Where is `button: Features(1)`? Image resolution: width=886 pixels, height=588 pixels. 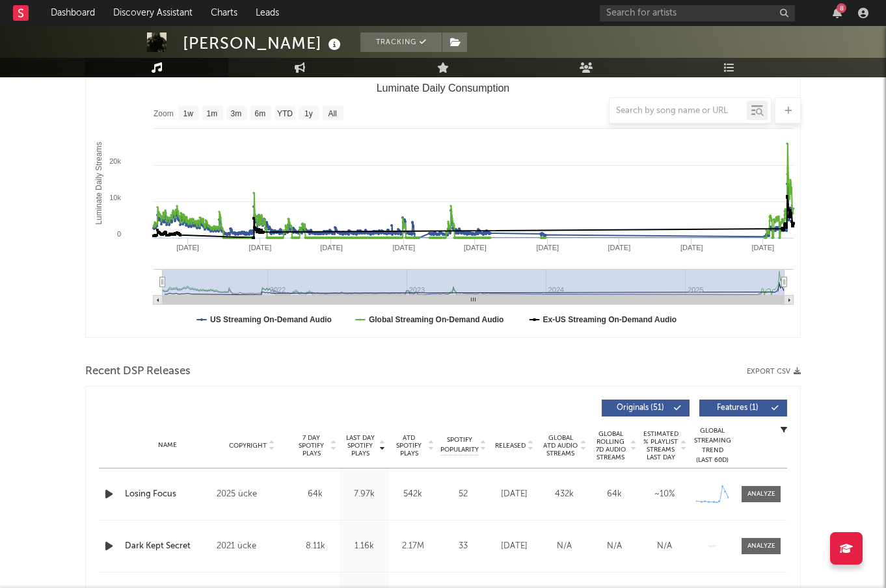 button: Features(1) is located at coordinates (743, 408).